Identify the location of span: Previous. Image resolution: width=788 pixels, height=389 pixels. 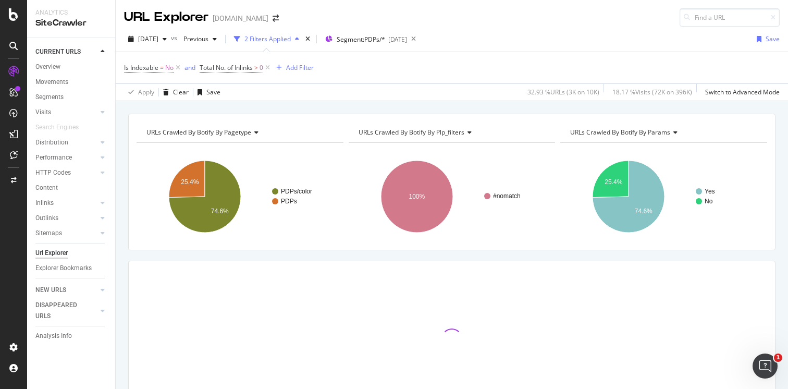
(194, 39).